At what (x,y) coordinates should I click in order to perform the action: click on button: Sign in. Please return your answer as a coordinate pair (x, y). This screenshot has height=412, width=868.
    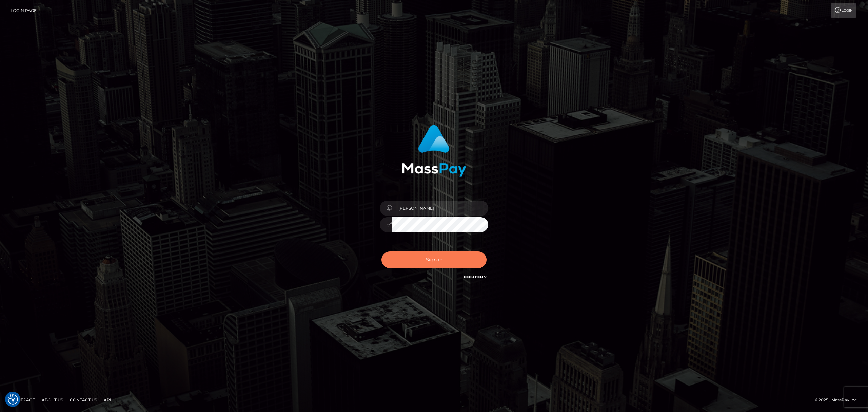
    Looking at the image, I should click on (434, 259).